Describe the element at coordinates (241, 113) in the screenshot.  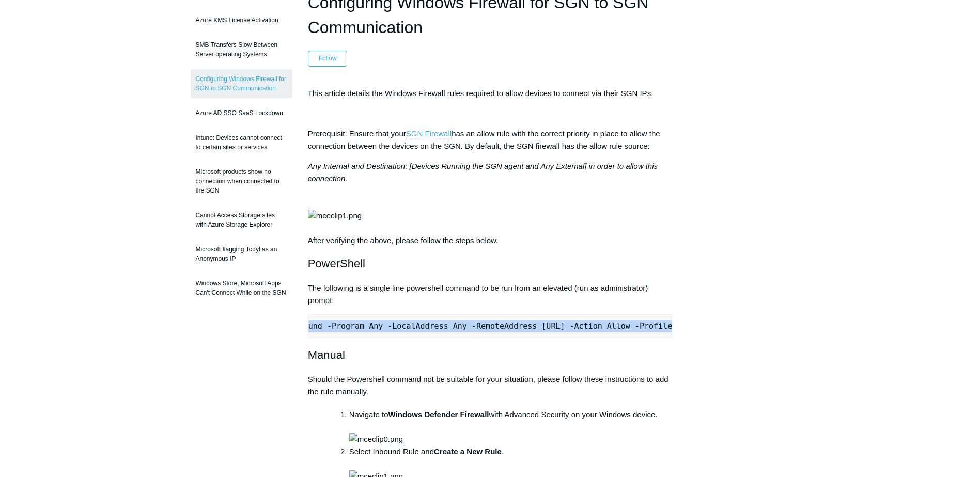
I see `a: Azure AD SSO SaaS Lockdown` at that location.